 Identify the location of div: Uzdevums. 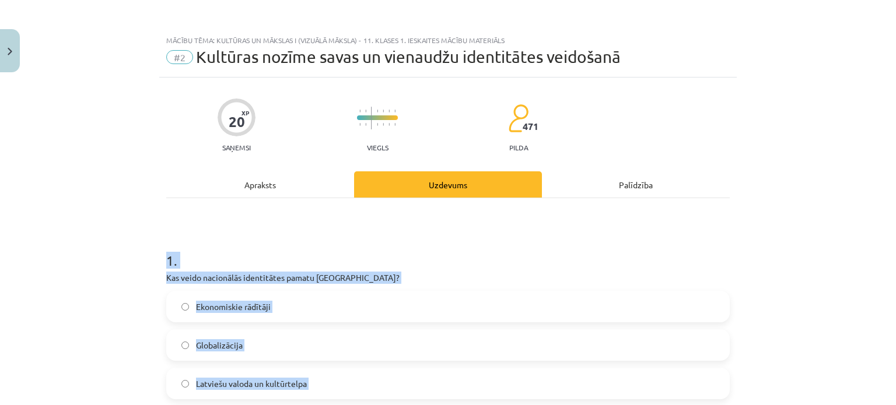
(448, 184).